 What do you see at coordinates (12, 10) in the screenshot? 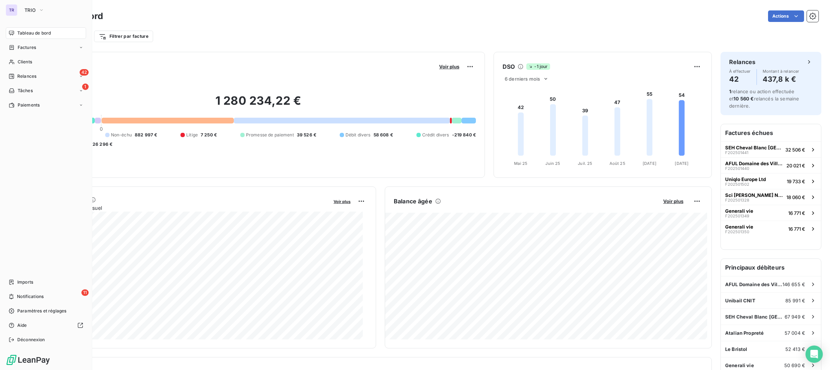
I see `div: TR` at bounding box center [12, 10].